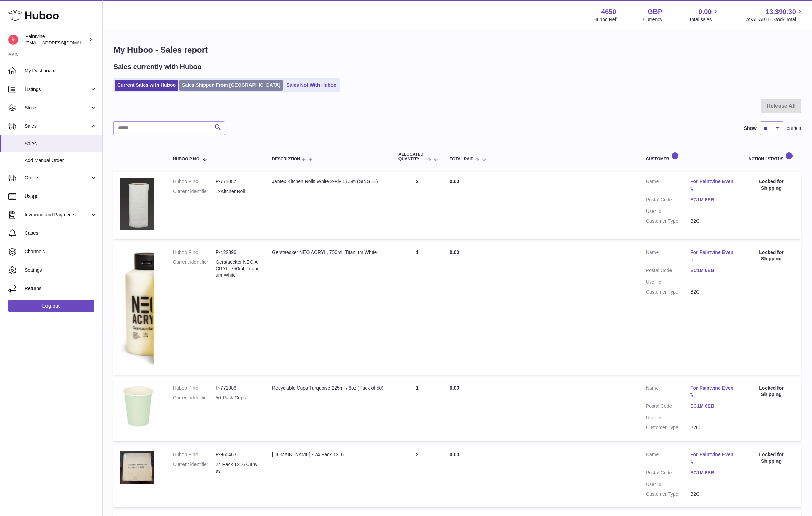 The image size is (812, 516). Describe the element at coordinates (51, 306) in the screenshot. I see `a: Log out` at that location.